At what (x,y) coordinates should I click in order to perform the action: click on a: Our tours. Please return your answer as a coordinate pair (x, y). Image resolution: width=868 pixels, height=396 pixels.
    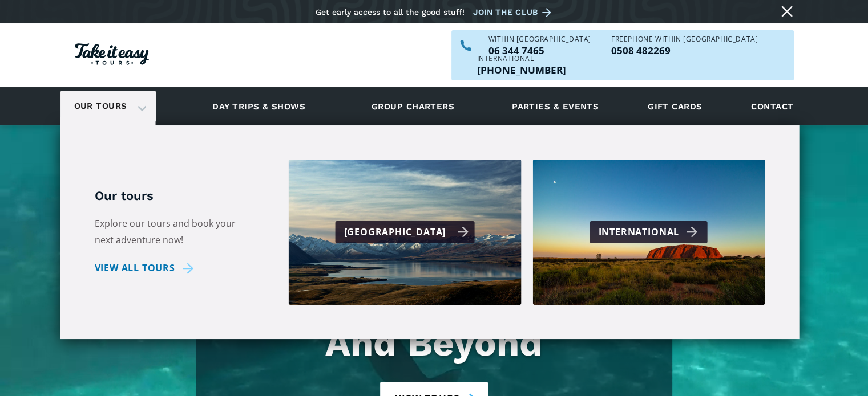
    Looking at the image, I should click on (100, 106).